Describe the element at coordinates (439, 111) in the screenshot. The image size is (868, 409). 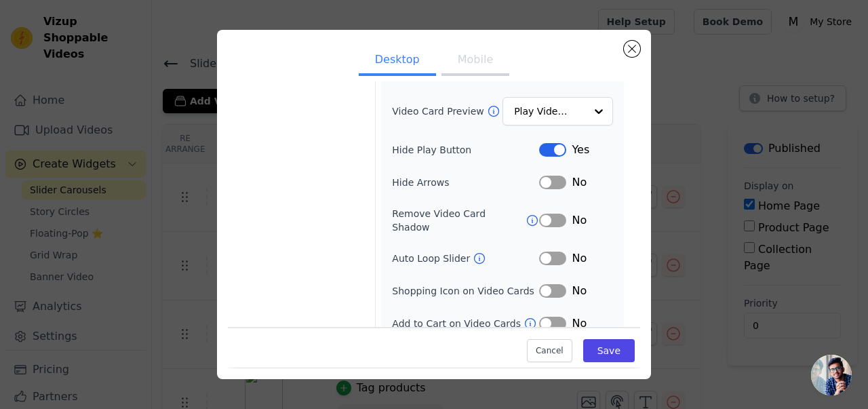
I see `label: Video Card Preview` at that location.